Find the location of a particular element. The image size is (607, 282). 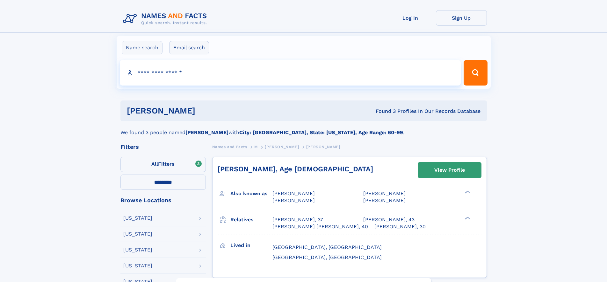

h3: Also known as is located at coordinates (251, 194).